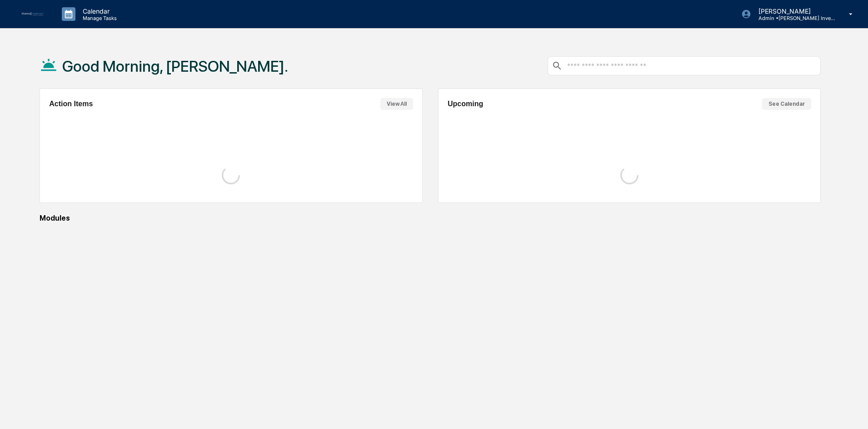  Describe the element at coordinates (98, 11) in the screenshot. I see `p: Calendar` at that location.